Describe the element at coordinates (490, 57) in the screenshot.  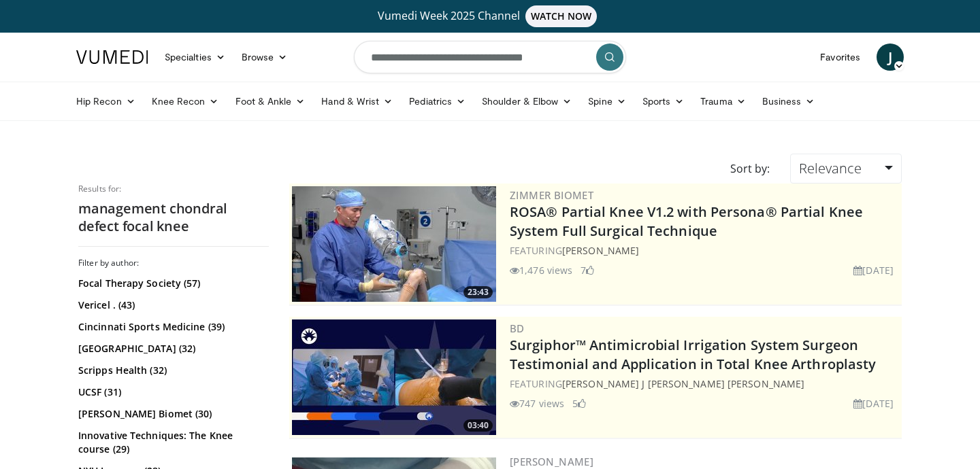
I see `input: Search topics, interventions` at that location.